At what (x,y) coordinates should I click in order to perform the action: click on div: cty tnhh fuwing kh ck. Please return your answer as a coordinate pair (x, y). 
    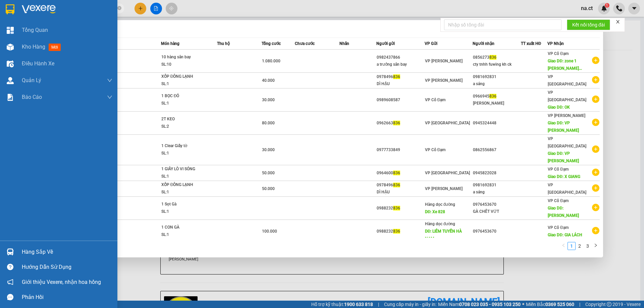
    Looking at the image, I should click on (497, 65).